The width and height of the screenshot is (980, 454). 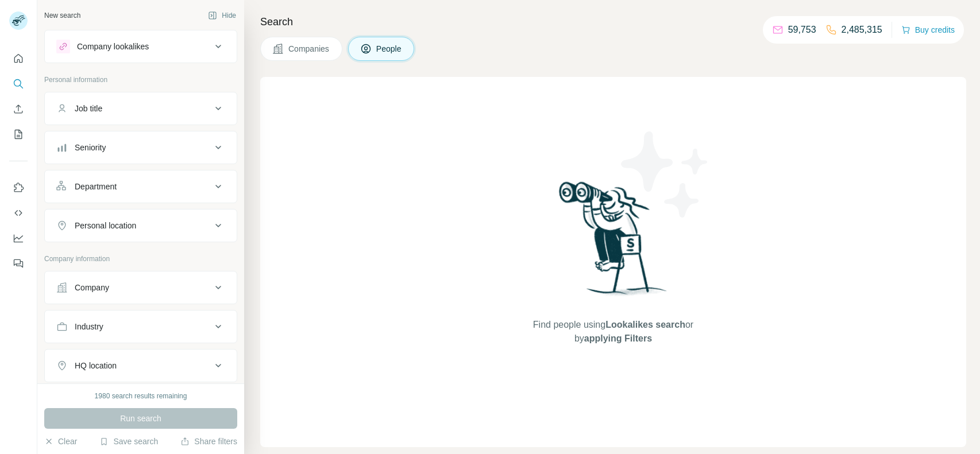 I want to click on button: Enrich CSV, so click(x=18, y=109).